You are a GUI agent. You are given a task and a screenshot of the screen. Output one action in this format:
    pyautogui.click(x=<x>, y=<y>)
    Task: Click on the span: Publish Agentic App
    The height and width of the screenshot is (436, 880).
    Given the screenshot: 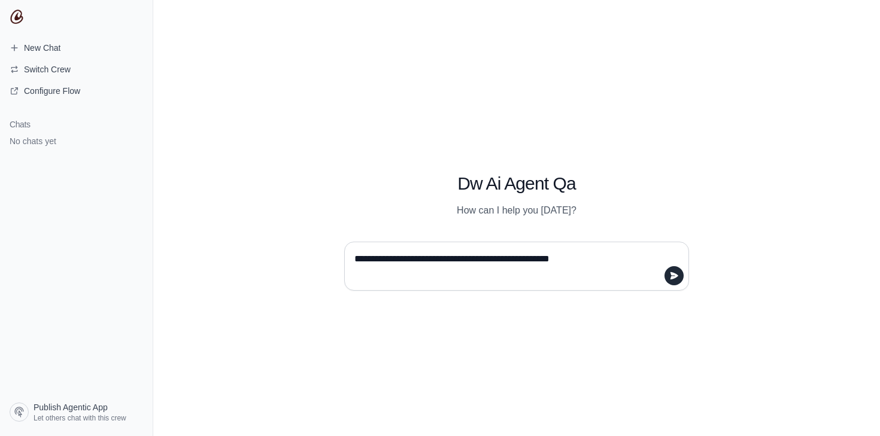 What is the action you would take?
    pyautogui.click(x=71, y=408)
    